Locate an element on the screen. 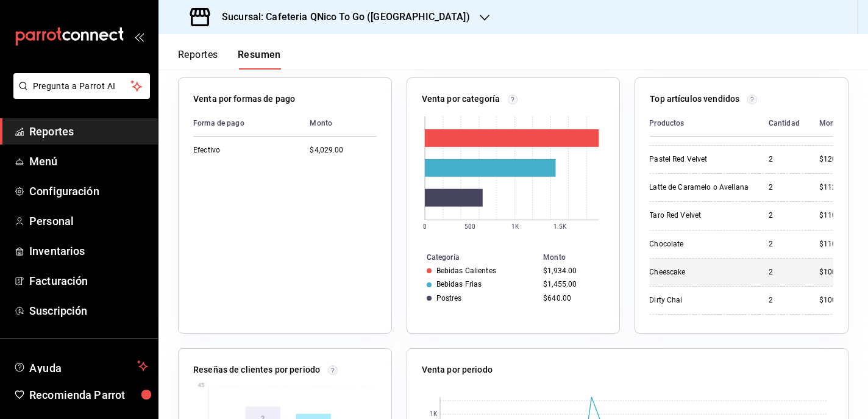 The image size is (868, 419). div: $1,934.00 is located at coordinates (571, 271).